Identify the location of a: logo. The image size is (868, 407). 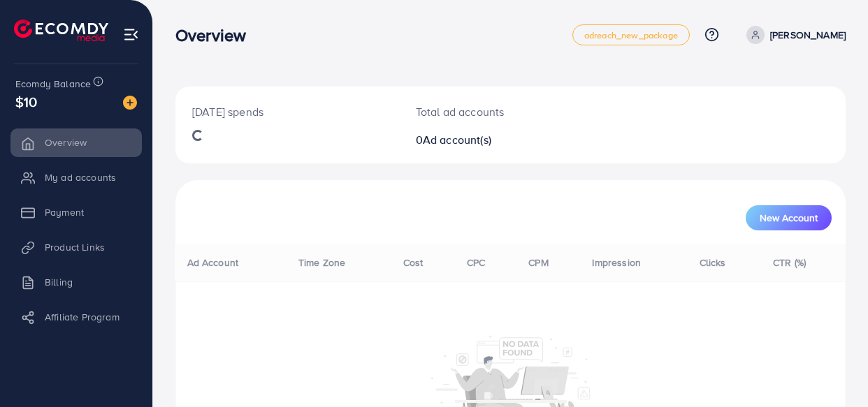
(61, 30).